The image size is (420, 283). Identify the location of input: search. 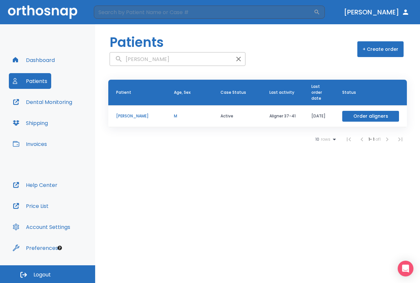
(171, 59).